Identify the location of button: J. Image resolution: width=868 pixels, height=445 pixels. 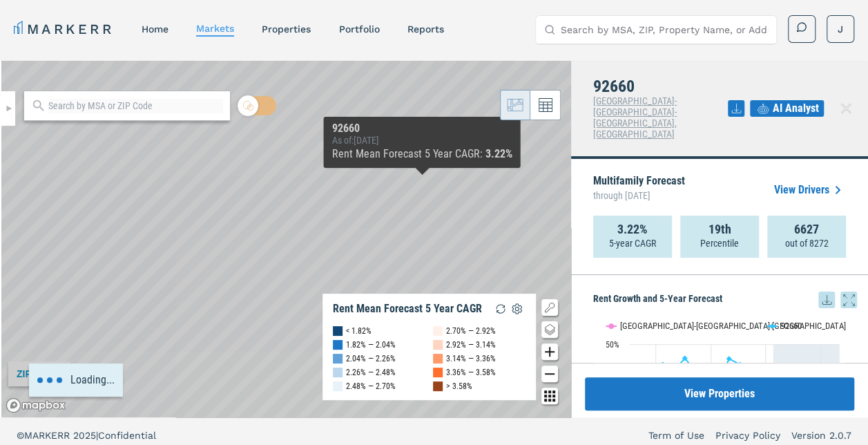
(840, 29).